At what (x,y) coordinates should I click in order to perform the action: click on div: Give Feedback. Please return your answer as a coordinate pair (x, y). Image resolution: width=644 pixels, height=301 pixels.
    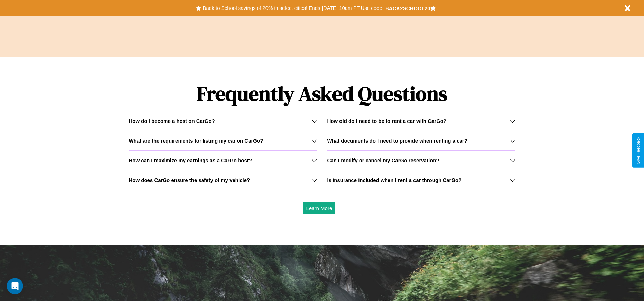
    Looking at the image, I should click on (638, 150).